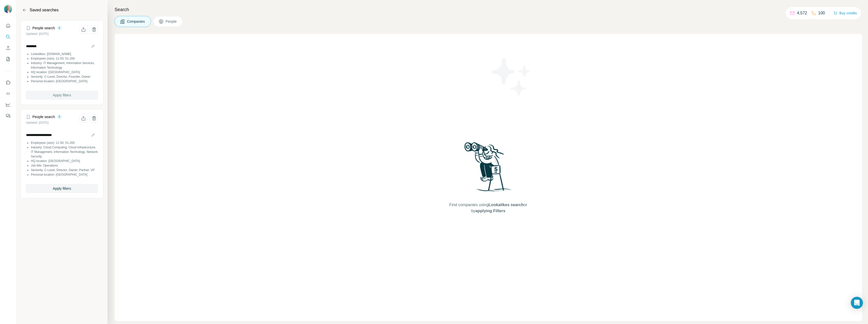 The image size is (868, 324). What do you see at coordinates (8, 93) in the screenshot?
I see `button: Use Surfe API` at bounding box center [8, 93].